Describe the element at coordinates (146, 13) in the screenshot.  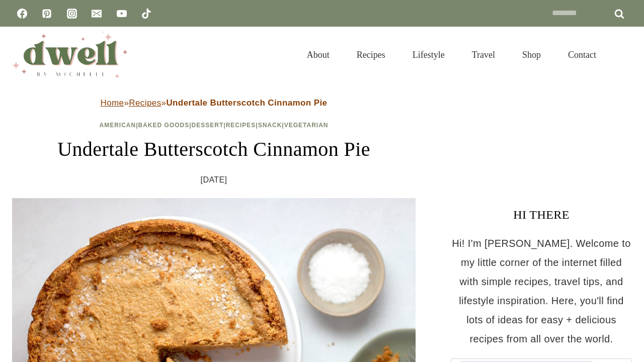
I see `a: TikTok` at that location.